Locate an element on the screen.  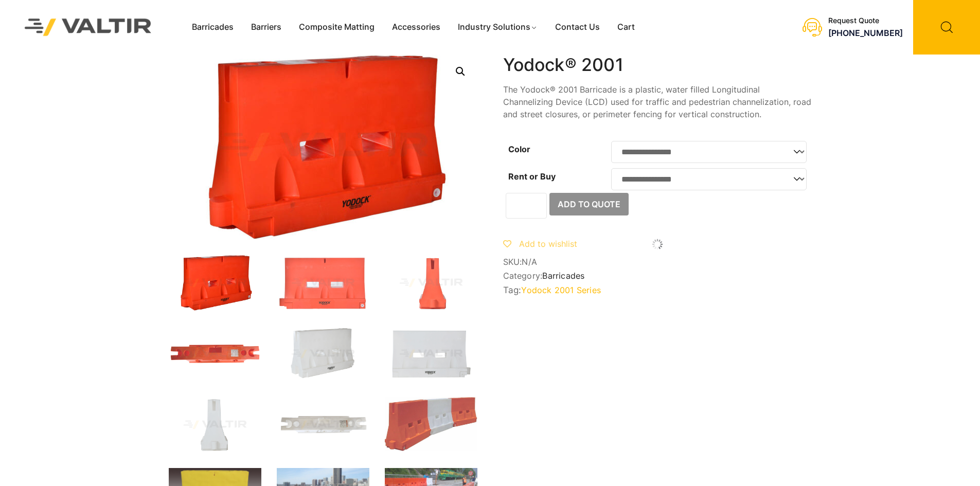
span: N/A is located at coordinates (529, 262).